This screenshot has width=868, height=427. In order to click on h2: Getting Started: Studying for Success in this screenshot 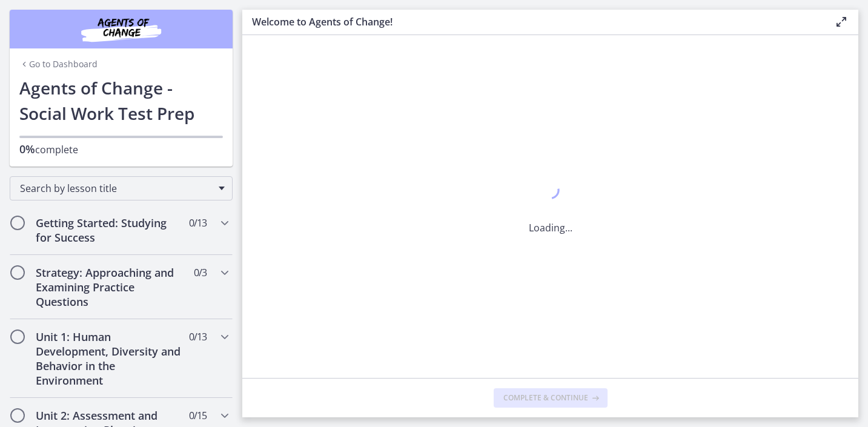, I will do `click(109, 230)`.